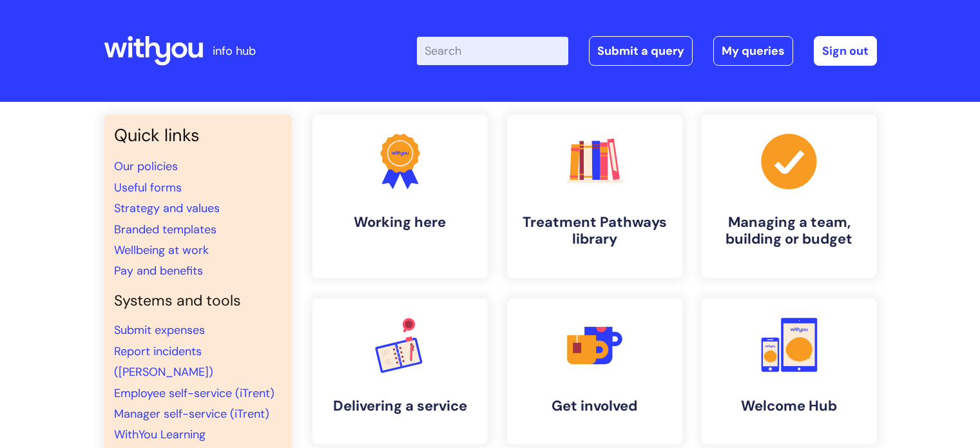 Image resolution: width=980 pixels, height=448 pixels. I want to click on h4: Working here, so click(400, 223).